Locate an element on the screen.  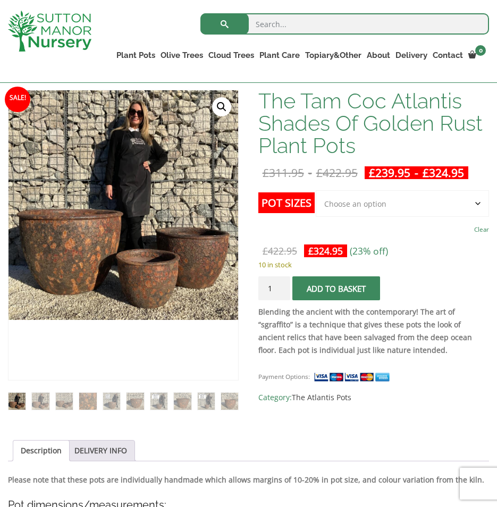
img: logo is located at coordinates (49, 31).